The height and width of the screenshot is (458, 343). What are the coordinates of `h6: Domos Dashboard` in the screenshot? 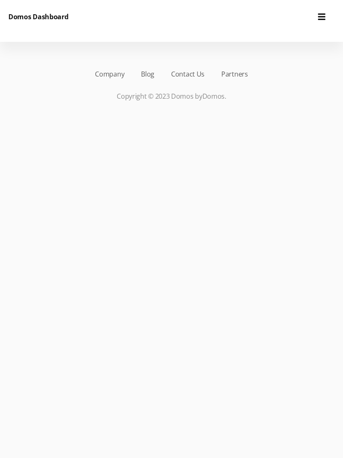 It's located at (39, 17).